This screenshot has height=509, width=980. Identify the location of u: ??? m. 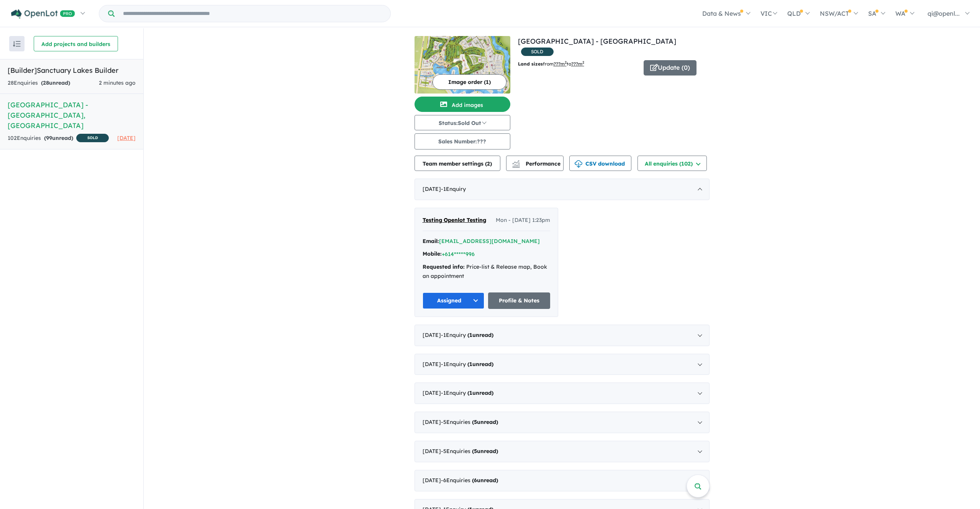
(560, 63).